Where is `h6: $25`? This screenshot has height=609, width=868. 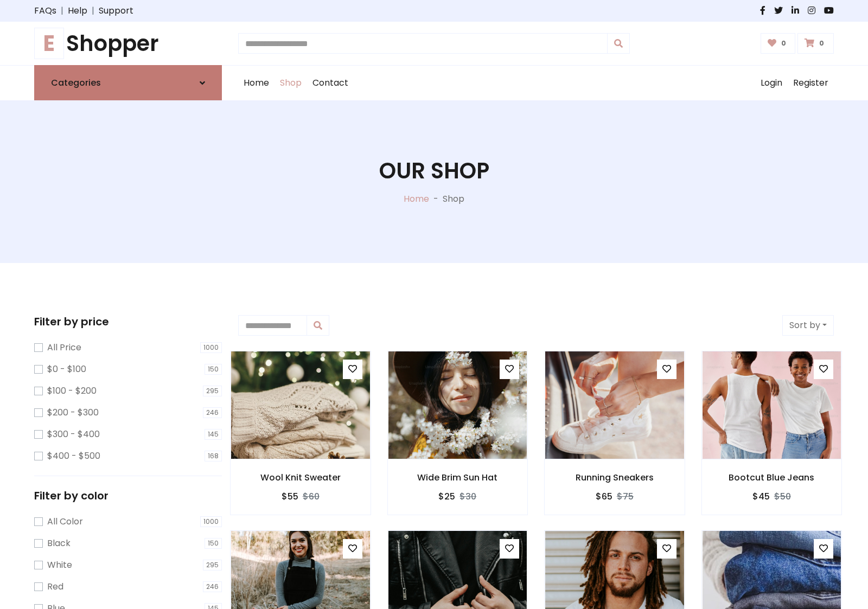 h6: $25 is located at coordinates (447, 496).